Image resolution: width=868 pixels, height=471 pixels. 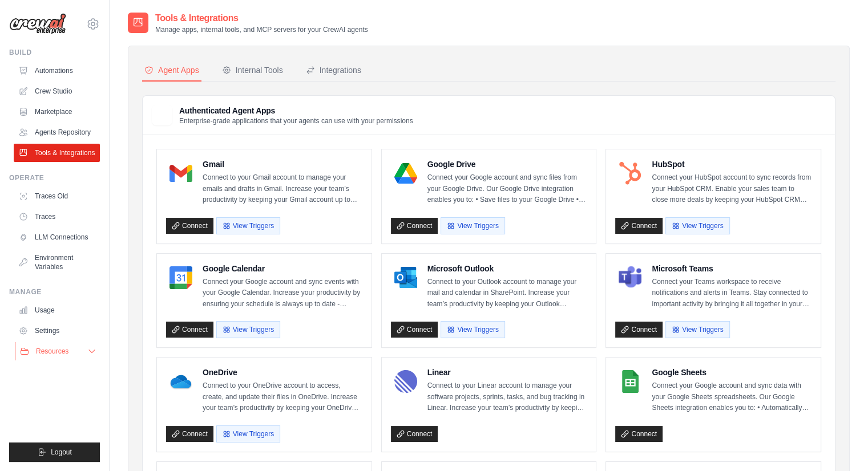 What do you see at coordinates (507, 372) in the screenshot?
I see `h4: Linear` at bounding box center [507, 372].